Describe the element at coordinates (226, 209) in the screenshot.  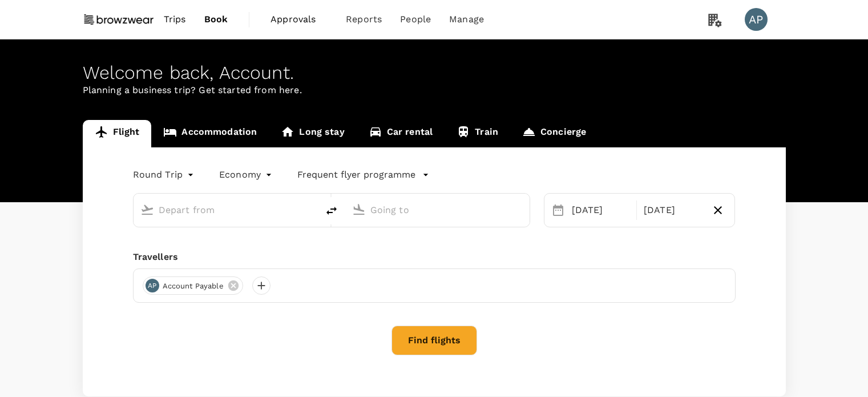
I see `input: Depart from` at that location.